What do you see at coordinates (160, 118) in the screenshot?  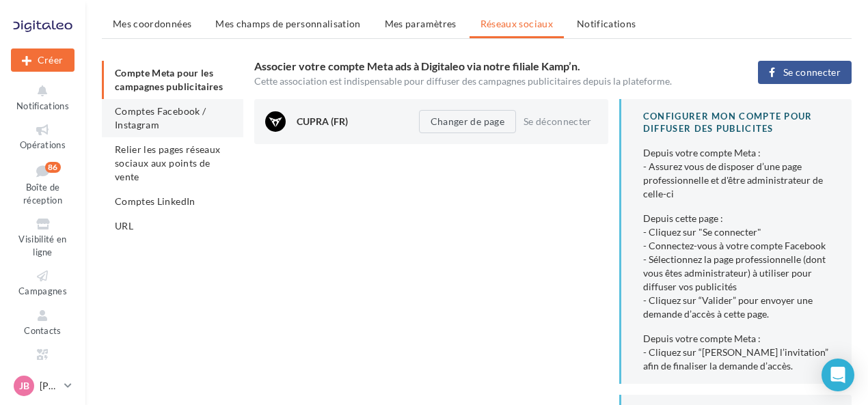 I see `span: Comptes Facebook / Instagram` at bounding box center [160, 118].